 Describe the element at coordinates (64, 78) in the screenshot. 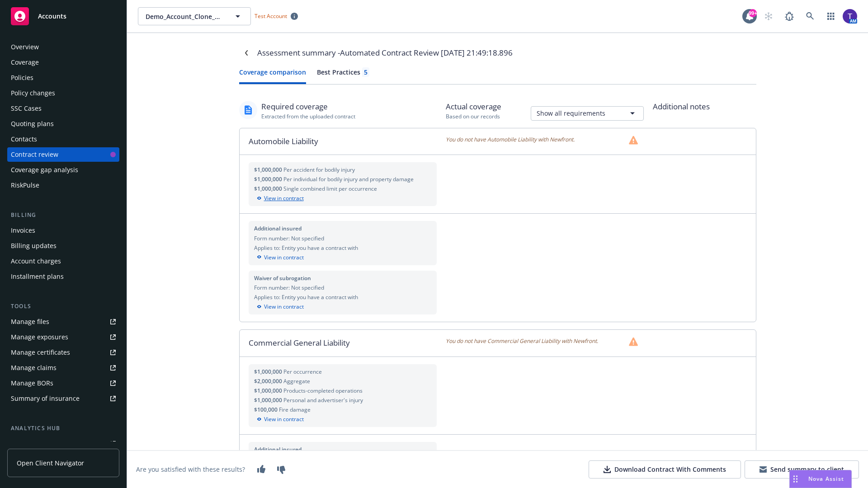

I see `a: Policies` at that location.